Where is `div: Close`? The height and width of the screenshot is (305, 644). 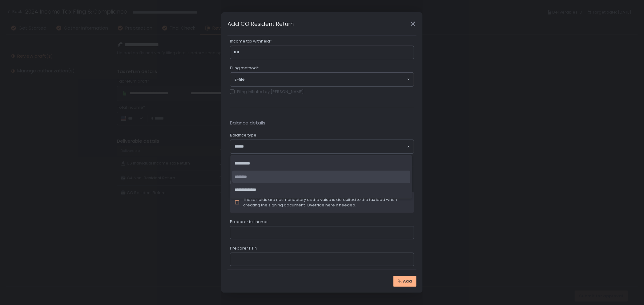
div: Close is located at coordinates (413, 24).